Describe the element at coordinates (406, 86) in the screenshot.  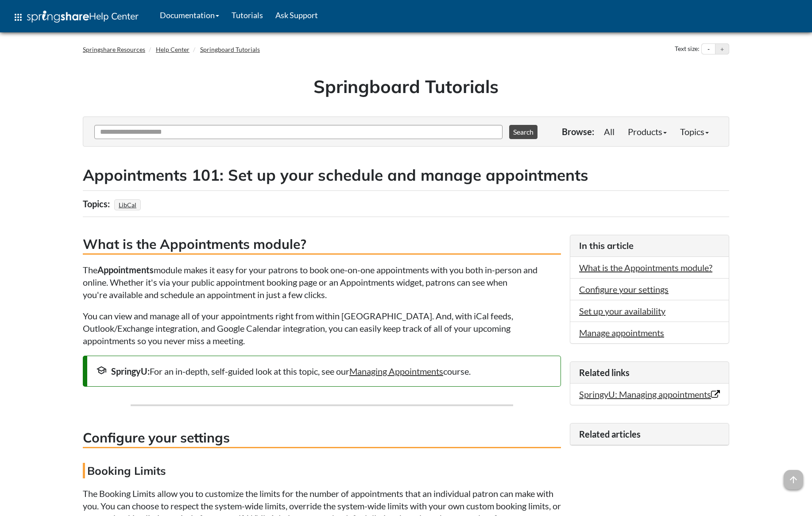
I see `h1: Springboard Tutorials` at that location.